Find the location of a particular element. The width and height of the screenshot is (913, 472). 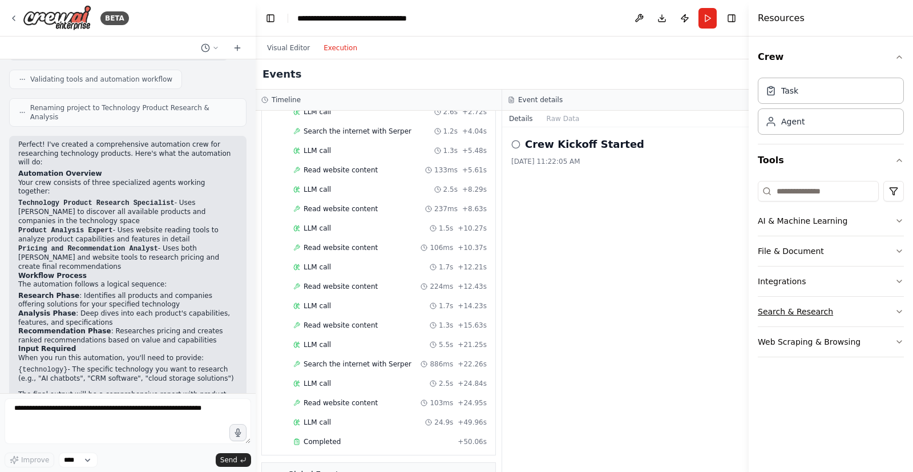

span: 133ms is located at coordinates (446, 170).